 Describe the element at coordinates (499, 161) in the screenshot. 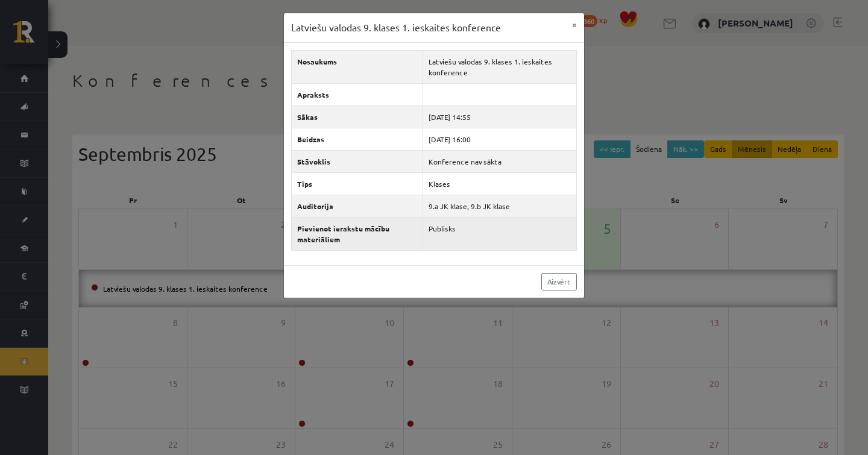

I see `td: Konference nav sākta` at that location.